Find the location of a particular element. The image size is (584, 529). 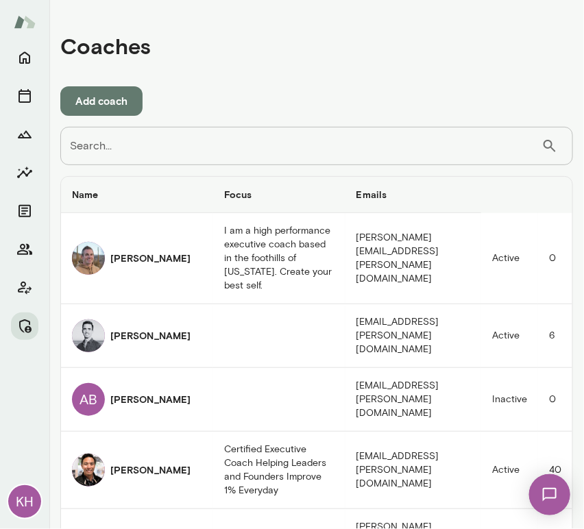

h6: Emails is located at coordinates (413, 195).